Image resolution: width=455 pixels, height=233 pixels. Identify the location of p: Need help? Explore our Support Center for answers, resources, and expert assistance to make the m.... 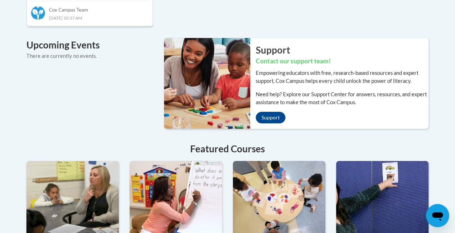
(342, 98).